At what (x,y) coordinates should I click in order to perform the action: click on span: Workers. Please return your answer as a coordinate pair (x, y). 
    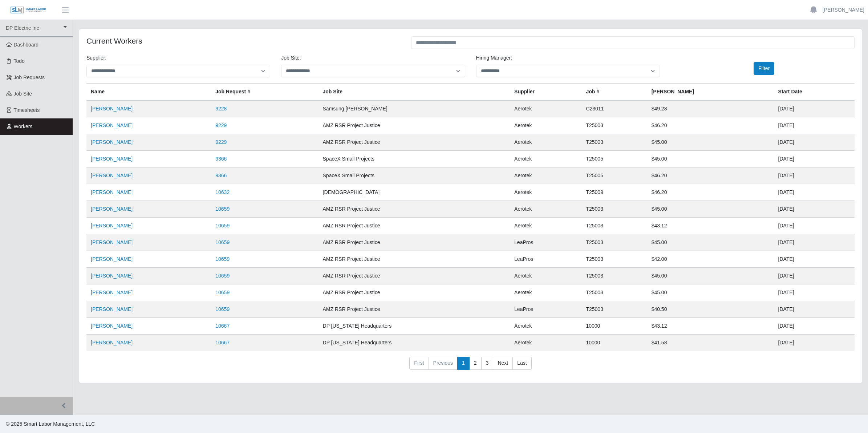
    Looking at the image, I should click on (23, 126).